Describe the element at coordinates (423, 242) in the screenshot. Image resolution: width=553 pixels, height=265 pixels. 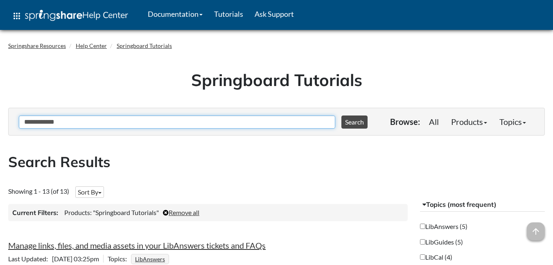
I see `input: LibGuides (5)` at that location.